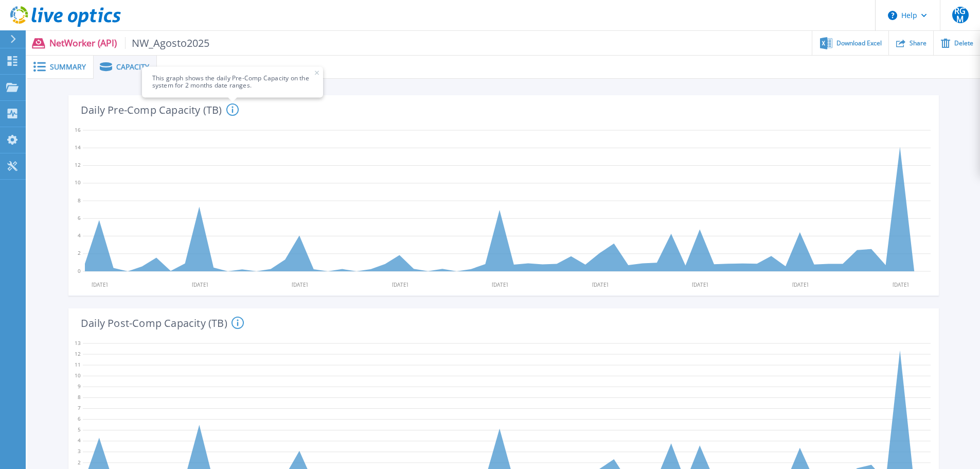  What do you see at coordinates (133, 67) in the screenshot?
I see `span: Capacity` at bounding box center [133, 67].